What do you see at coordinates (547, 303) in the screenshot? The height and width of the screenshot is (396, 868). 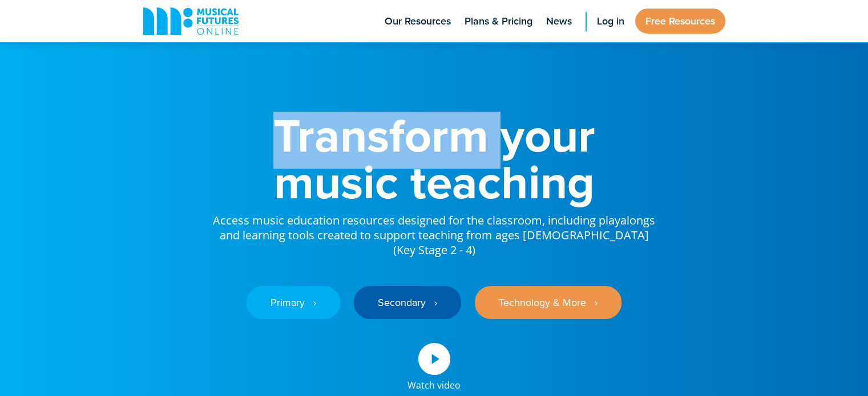 I see `a: Technology & More ‎‏‏‎ ‎ ›` at bounding box center [547, 303].